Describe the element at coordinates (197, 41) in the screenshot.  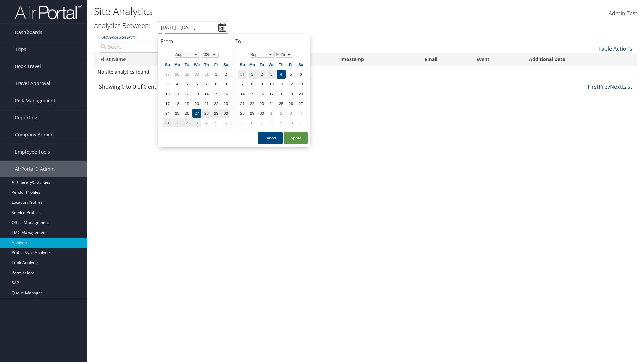
I see `h4: From` at that location.